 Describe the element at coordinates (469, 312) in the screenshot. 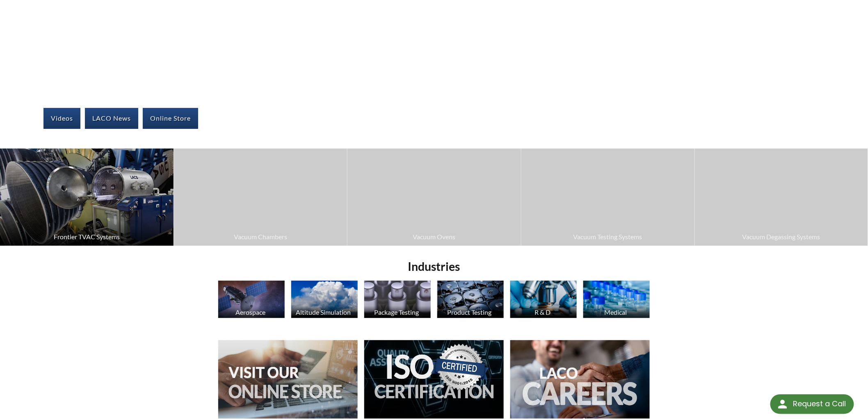

I see `div: Product Testing` at that location.